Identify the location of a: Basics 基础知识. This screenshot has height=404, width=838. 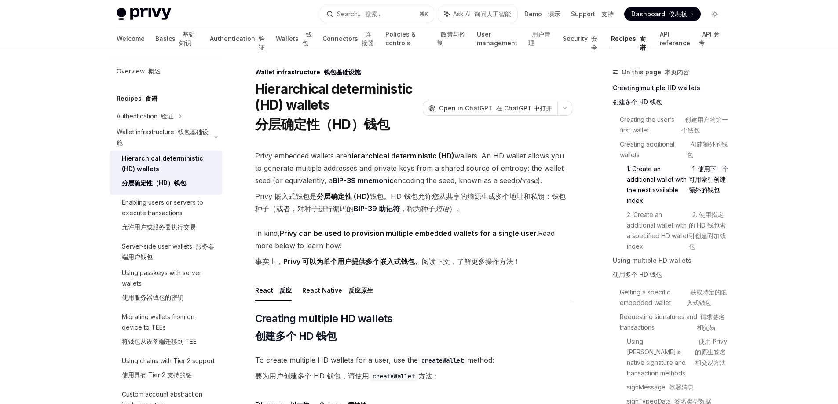
(177, 39).